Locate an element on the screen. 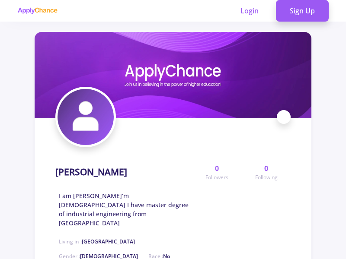 The height and width of the screenshot is (259, 346). img: Anita Golmohammadiavatar is located at coordinates (86, 117).